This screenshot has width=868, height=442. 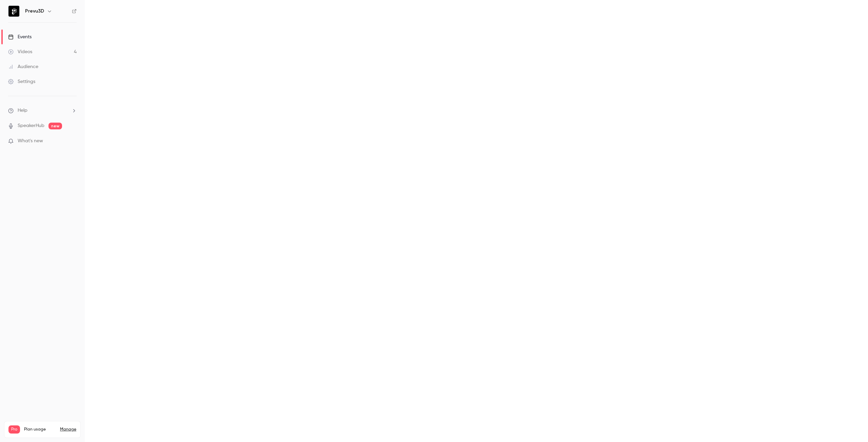 I want to click on a: Manage, so click(x=68, y=429).